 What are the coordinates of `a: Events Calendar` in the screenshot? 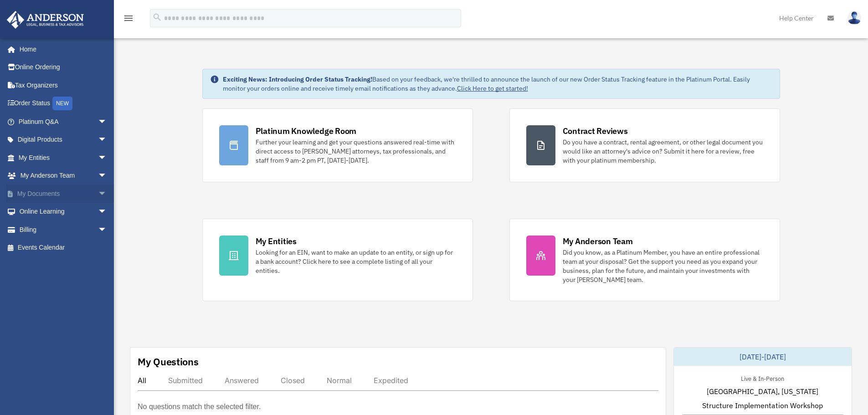 It's located at (63, 248).